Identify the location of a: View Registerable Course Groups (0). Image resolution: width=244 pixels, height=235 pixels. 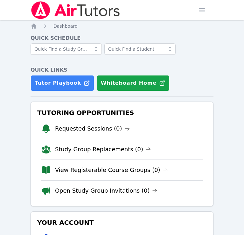
(111, 170).